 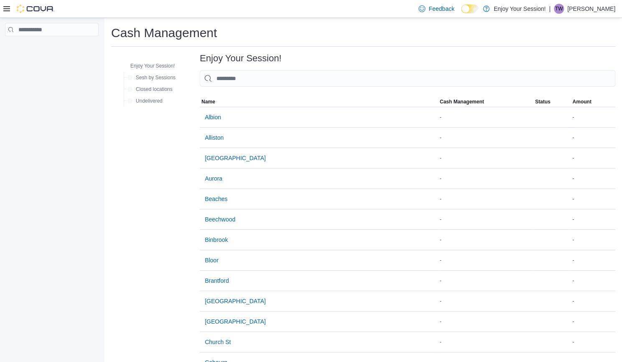 What do you see at coordinates (581, 102) in the screenshot?
I see `span: Amount` at bounding box center [581, 102].